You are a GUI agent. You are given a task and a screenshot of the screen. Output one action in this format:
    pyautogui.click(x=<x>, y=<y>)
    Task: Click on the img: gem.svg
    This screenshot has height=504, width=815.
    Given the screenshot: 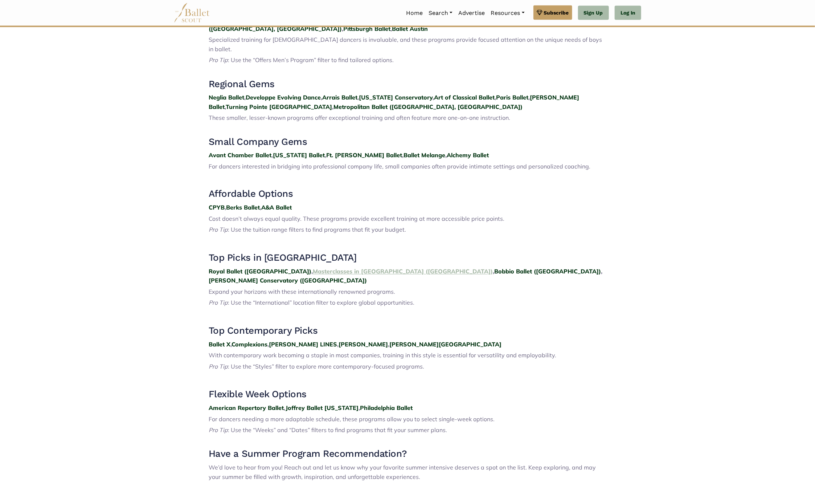 What is the action you would take?
    pyautogui.click(x=540, y=13)
    